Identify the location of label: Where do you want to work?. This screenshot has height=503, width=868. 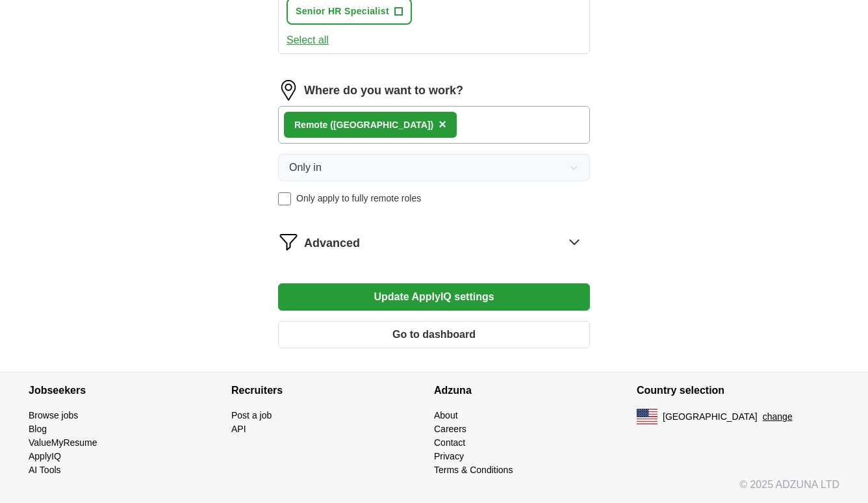
(383, 91).